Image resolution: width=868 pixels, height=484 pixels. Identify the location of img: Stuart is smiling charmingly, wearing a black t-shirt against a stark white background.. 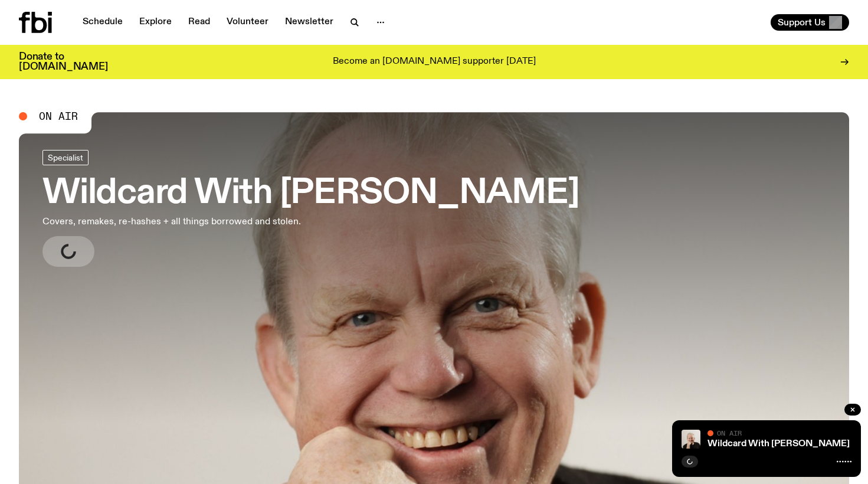
(691, 439).